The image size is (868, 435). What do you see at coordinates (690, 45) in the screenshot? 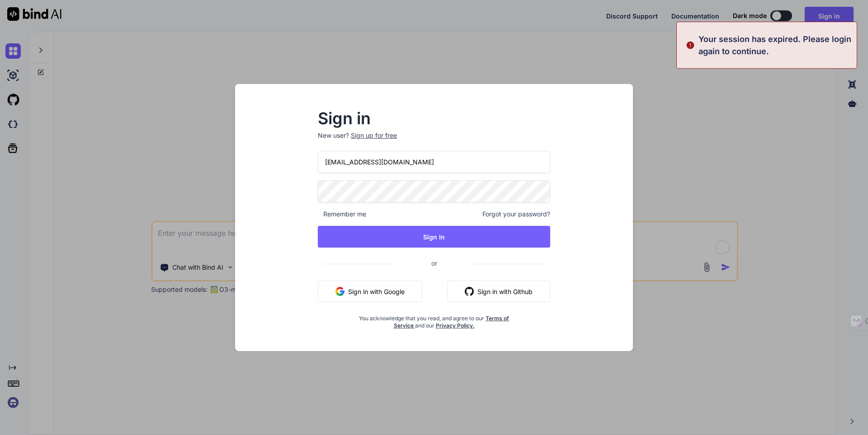
I see `img: alert` at bounding box center [690, 45].